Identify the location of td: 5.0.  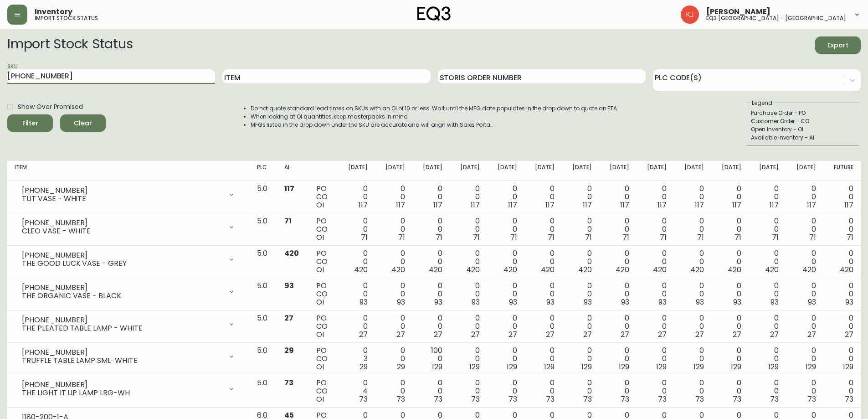
(264, 197).